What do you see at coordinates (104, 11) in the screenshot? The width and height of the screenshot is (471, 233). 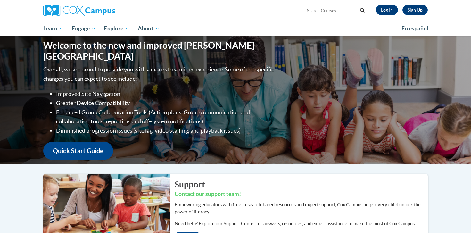 I see `a: Cox Campus` at bounding box center [104, 11].